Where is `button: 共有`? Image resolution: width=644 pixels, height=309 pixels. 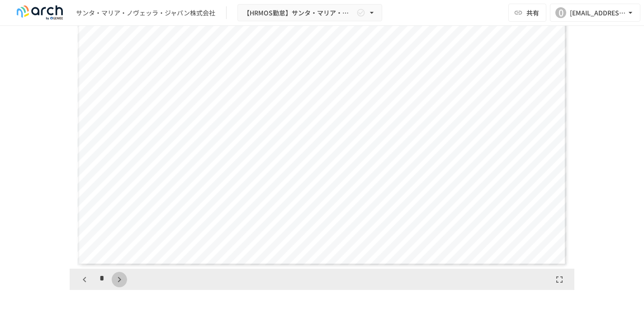
button: 共有 is located at coordinates (527, 12).